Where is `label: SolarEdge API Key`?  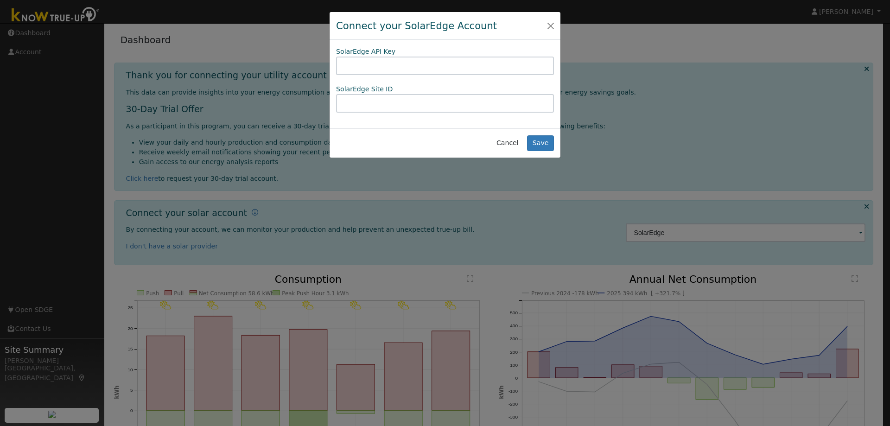 label: SolarEdge API Key is located at coordinates (366, 51).